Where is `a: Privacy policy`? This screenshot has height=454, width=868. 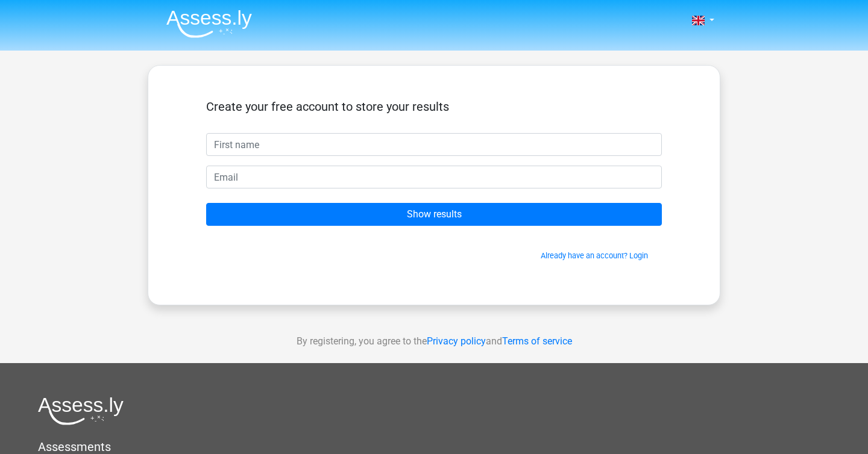
a: Privacy policy is located at coordinates (456, 341).